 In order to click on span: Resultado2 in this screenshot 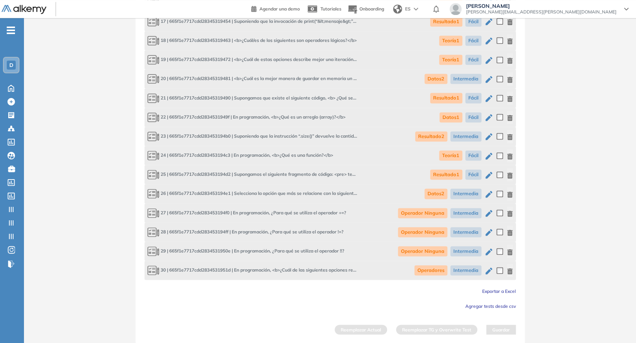, I will do `click(431, 136)`.